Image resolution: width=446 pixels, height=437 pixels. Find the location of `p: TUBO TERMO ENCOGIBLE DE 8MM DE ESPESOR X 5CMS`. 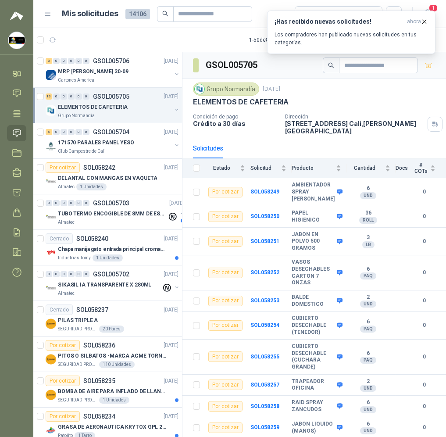

p: TUBO TERMO ENCOGIBLE DE 8MM DE ESPESOR X 5CMS is located at coordinates (112, 214).